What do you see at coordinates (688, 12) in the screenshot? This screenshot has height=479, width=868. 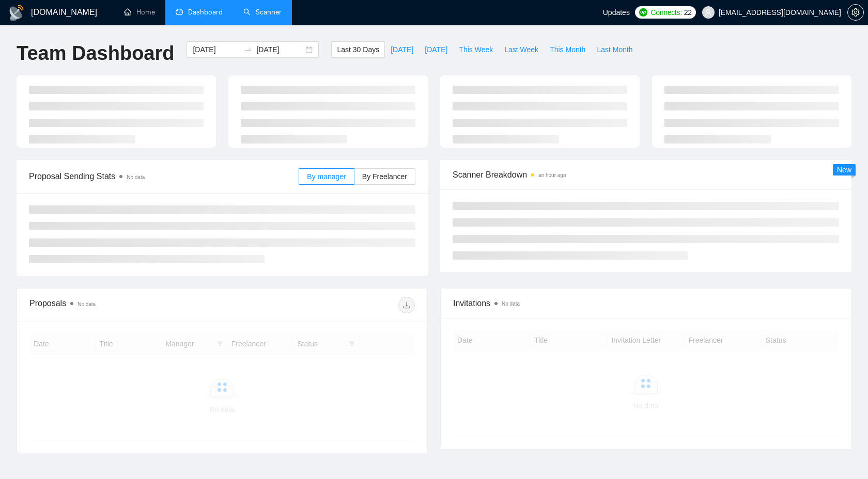 I see `span: 22` at bounding box center [688, 12].